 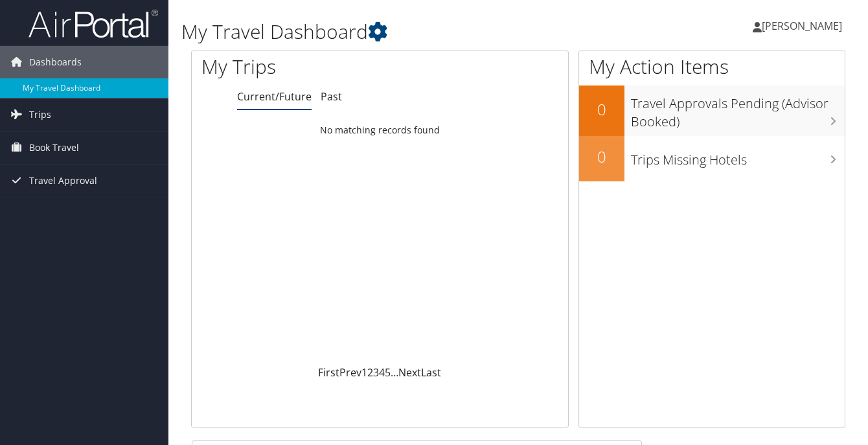 What do you see at coordinates (712, 110) in the screenshot?
I see `a: 0Travel Approvals Pending (Advisor Booked)` at bounding box center [712, 110].